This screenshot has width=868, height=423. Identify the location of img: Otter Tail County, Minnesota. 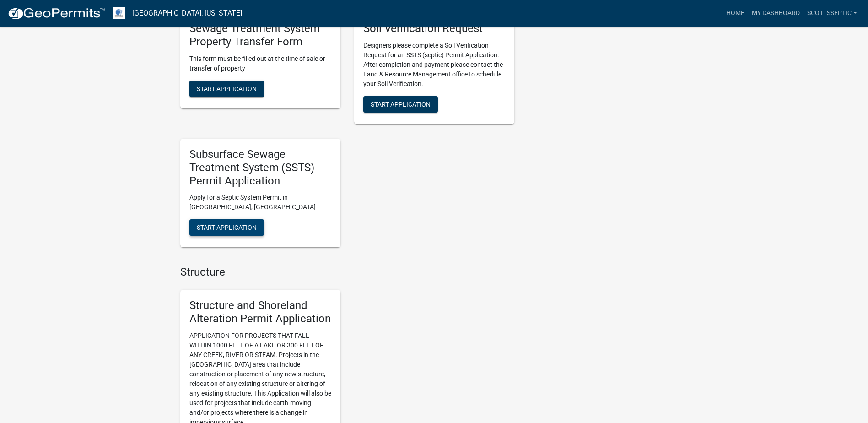
(119, 13).